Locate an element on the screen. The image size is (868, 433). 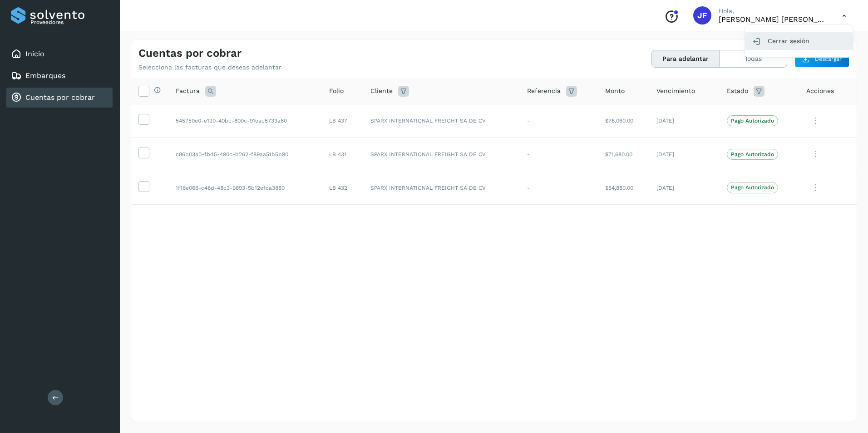
a: Embarques is located at coordinates (46, 75).